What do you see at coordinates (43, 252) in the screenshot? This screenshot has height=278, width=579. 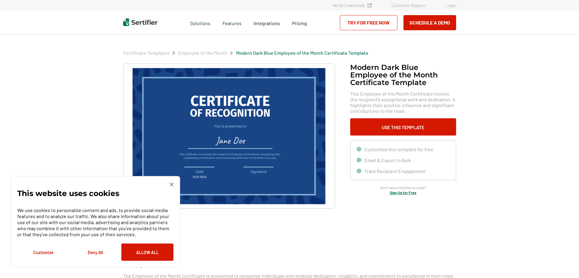 I see `button: Customize` at bounding box center [43, 252].